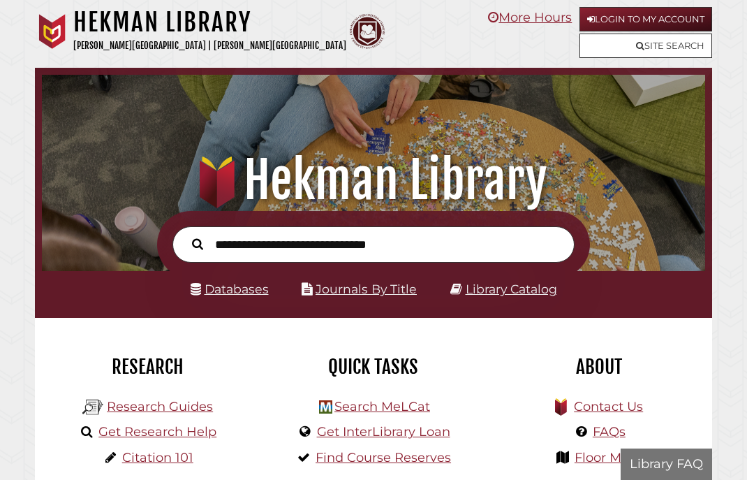 This screenshot has height=480, width=747. Describe the element at coordinates (530, 17) in the screenshot. I see `a: More Hours` at that location.